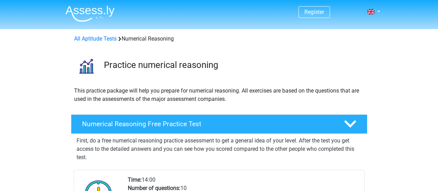  What do you see at coordinates (232, 65) in the screenshot?
I see `h3: Practice numerical reasoning` at bounding box center [232, 65].